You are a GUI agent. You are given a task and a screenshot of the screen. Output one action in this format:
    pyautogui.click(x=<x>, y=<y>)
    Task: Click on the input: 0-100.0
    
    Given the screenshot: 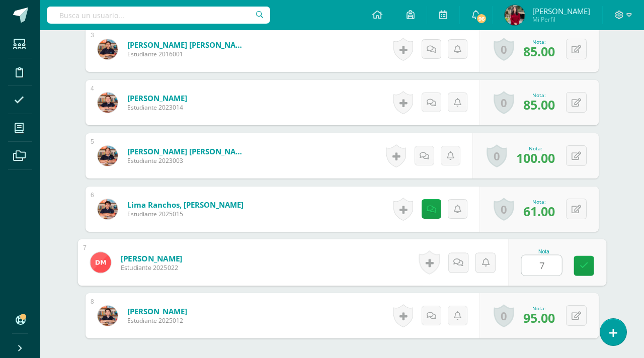 What is the action you would take?
    pyautogui.click(x=542, y=265)
    